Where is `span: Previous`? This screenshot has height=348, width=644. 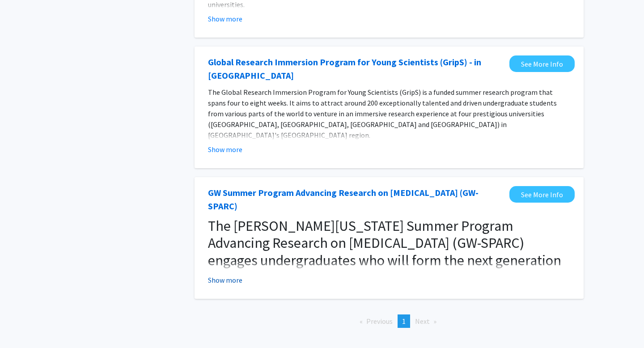 span: Previous is located at coordinates (379, 322).